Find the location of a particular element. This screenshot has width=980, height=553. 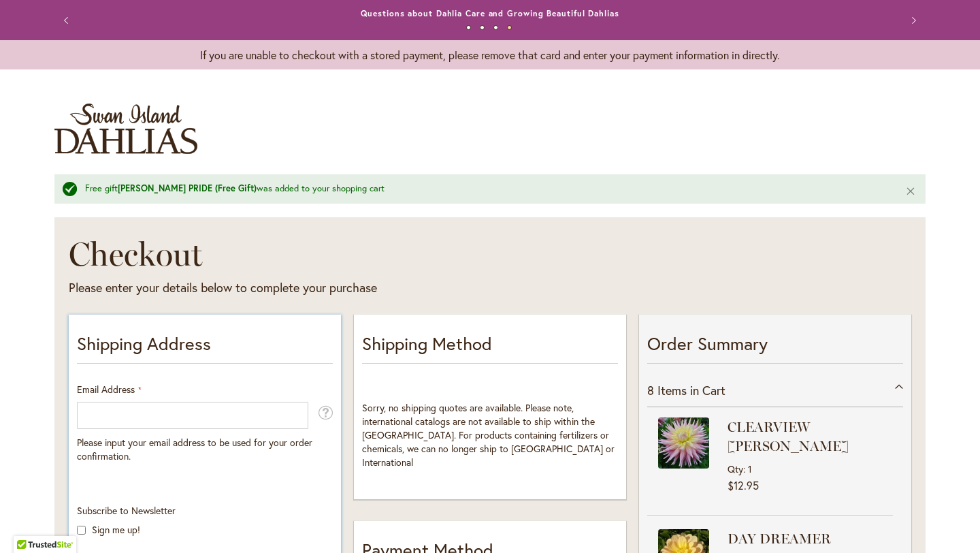

span: $12.95 is located at coordinates (744, 485).